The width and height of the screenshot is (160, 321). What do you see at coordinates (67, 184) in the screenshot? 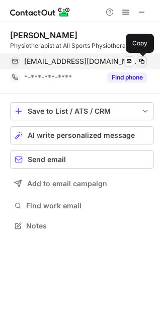
I see `span: Add to email campaign` at bounding box center [67, 184].